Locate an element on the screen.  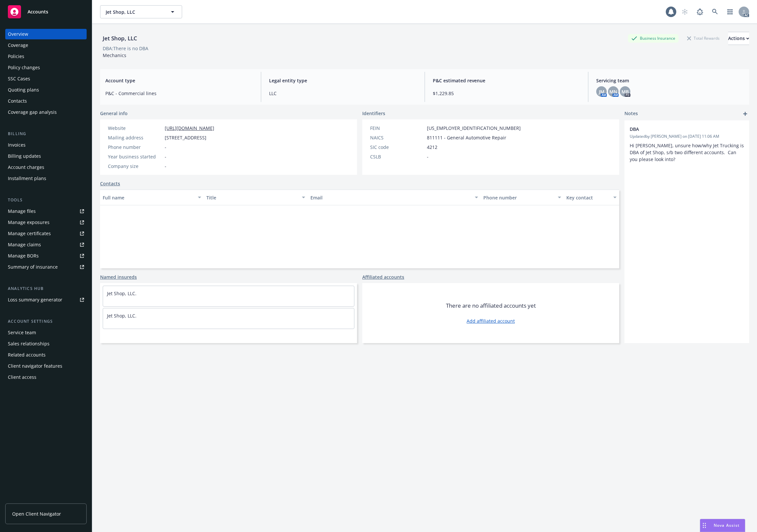
a: Client navigator features is located at coordinates (46, 366).